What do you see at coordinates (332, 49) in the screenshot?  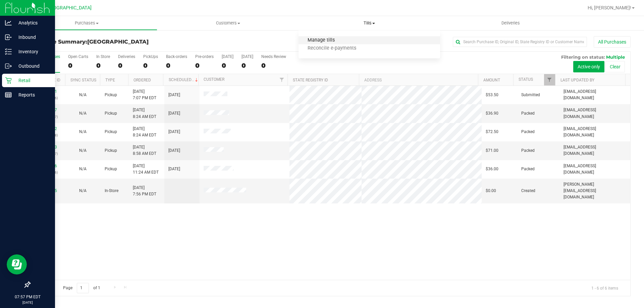 I see `span: Reconcile e-payments` at bounding box center [332, 49].